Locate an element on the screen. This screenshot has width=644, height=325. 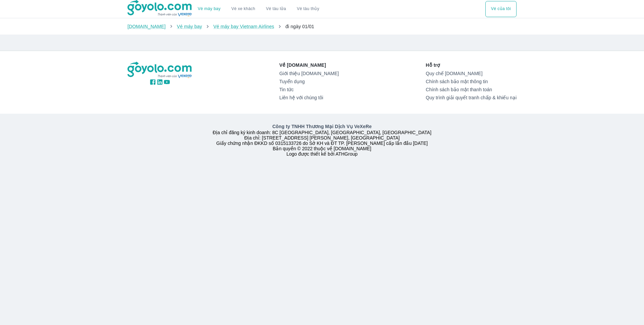
a: Tuyển dụng is located at coordinates (309, 81).